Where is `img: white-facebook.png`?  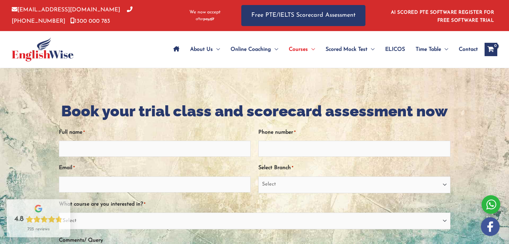 img: white-facebook.png is located at coordinates (490, 227).